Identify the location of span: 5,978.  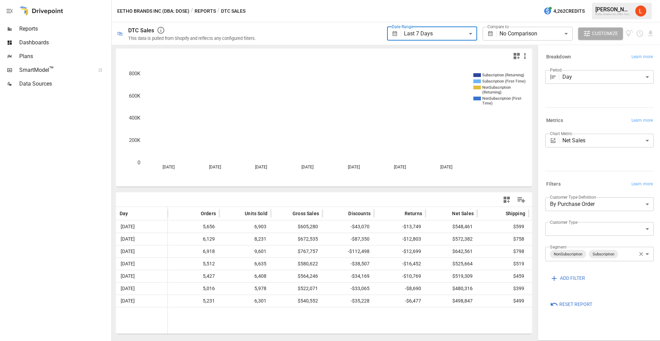
(245, 288).